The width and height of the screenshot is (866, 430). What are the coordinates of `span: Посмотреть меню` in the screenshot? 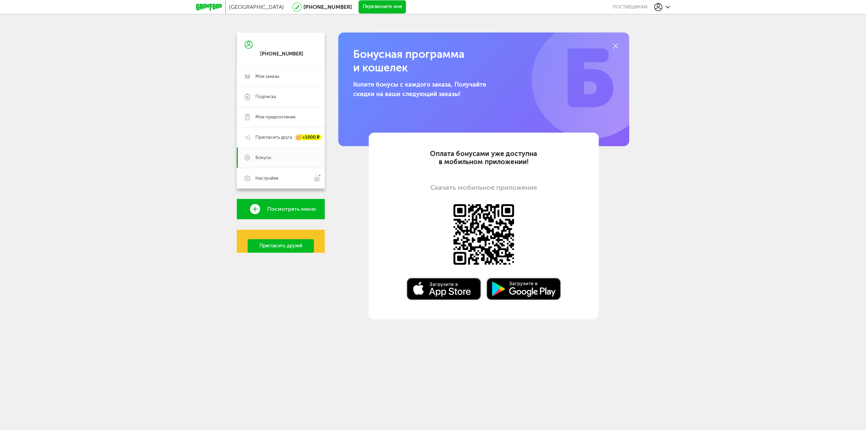 It's located at (292, 209).